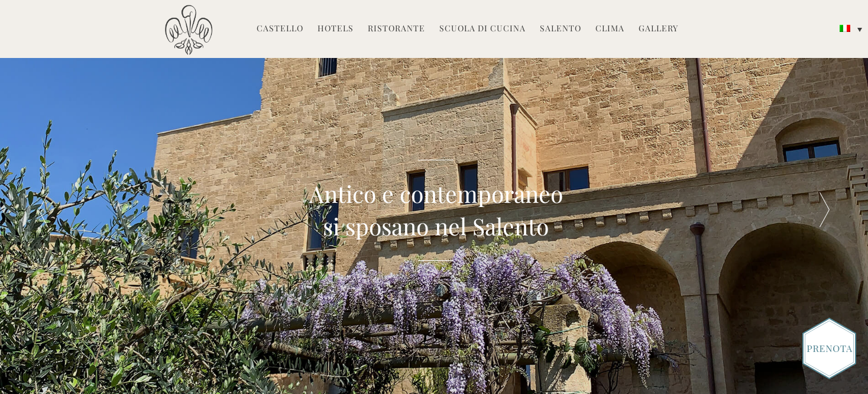  I want to click on a: Scuola di Cucina, so click(482, 29).